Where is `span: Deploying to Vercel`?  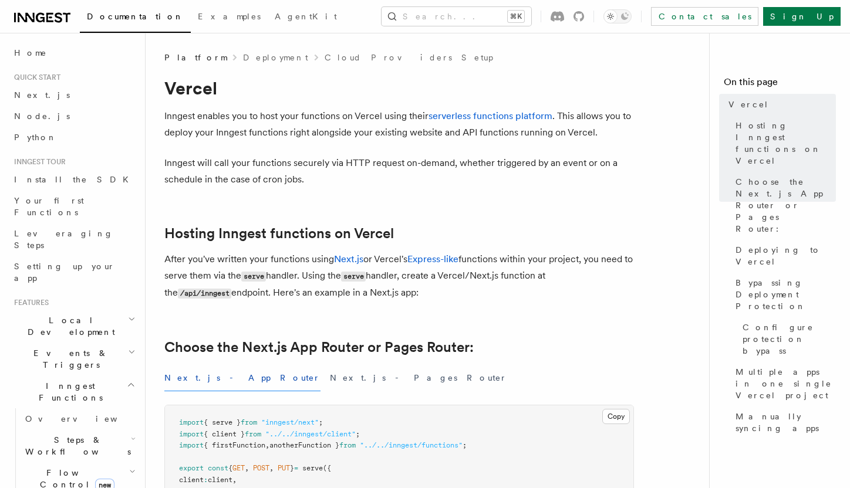 span: Deploying to Vercel is located at coordinates (785, 256).